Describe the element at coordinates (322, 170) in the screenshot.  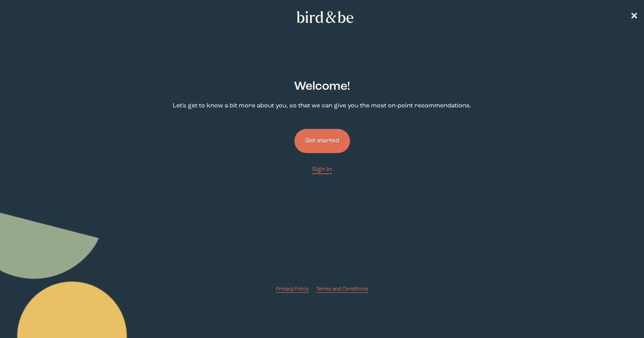
I see `span: Sign In` at that location.